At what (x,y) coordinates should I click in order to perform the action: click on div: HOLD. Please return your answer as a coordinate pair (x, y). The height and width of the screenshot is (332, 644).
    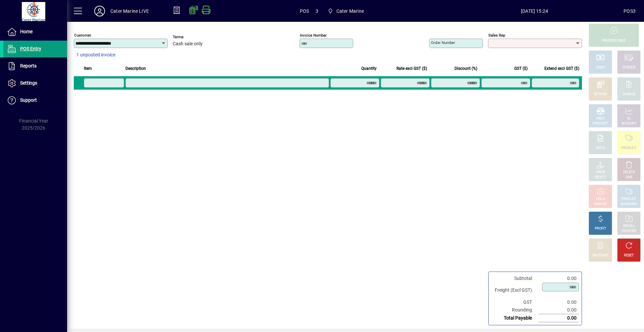
    Looking at the image, I should click on (600, 199).